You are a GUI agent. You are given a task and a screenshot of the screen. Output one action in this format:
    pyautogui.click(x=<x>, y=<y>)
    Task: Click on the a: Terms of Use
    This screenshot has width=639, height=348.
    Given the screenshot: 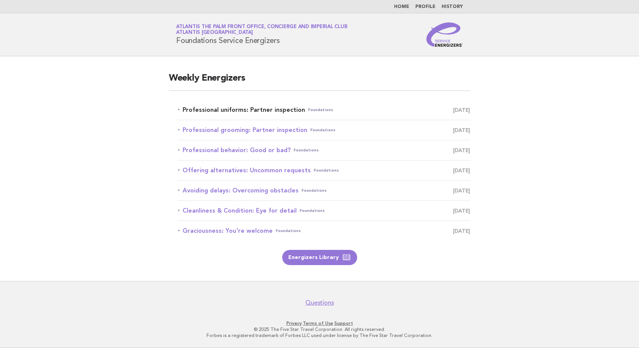 What is the action you would take?
    pyautogui.click(x=318, y=323)
    